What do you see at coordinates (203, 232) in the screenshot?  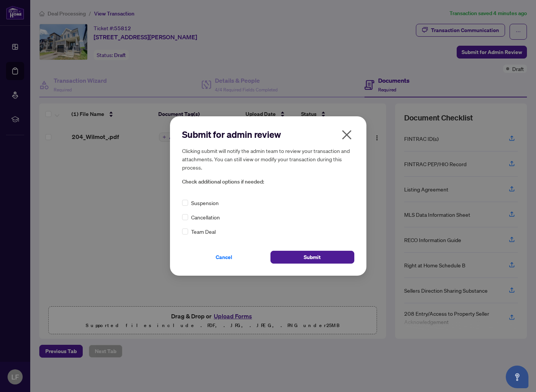 I see `span: Team Deal` at bounding box center [203, 232].